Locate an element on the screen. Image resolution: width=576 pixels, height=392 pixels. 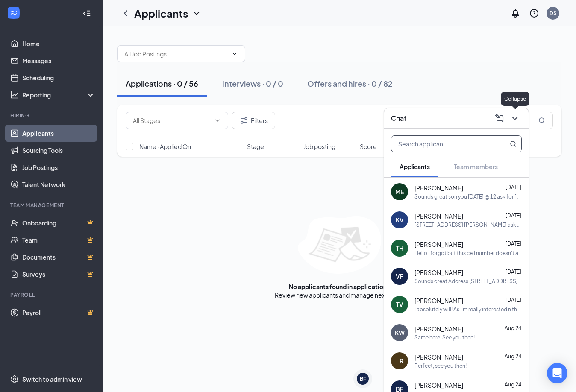
svg: QuestionInfo is located at coordinates (534, 13).